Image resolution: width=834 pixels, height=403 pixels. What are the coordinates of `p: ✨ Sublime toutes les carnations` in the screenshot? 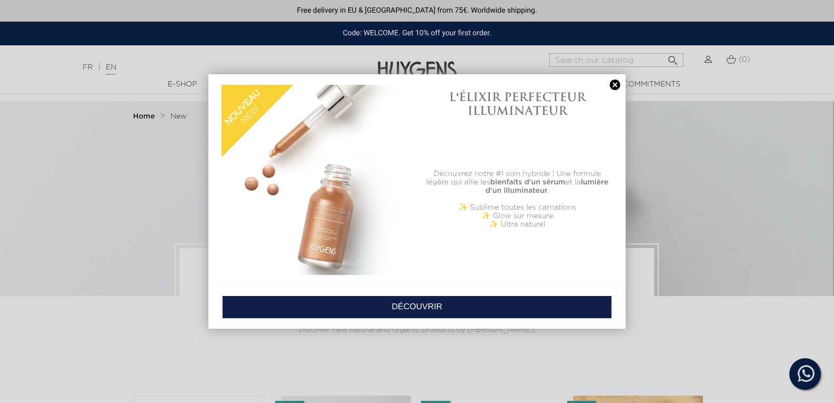 It's located at (518, 207).